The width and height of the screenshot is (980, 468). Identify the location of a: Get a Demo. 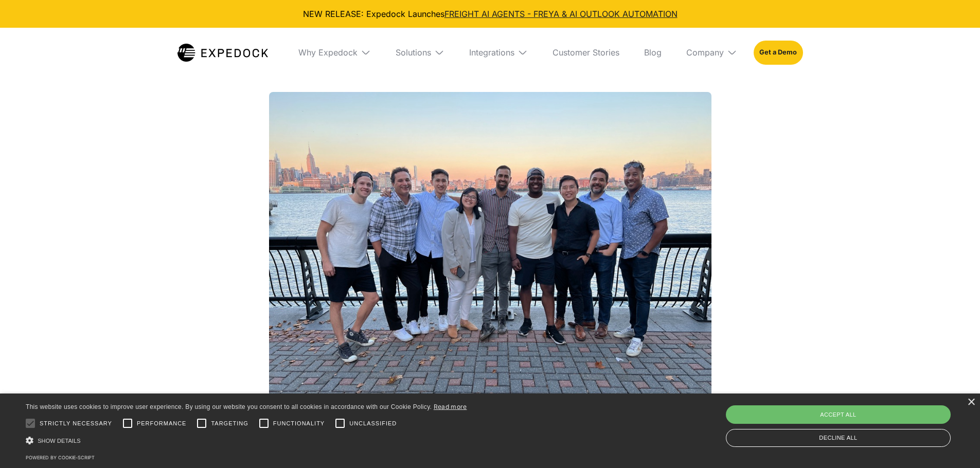
(778, 52).